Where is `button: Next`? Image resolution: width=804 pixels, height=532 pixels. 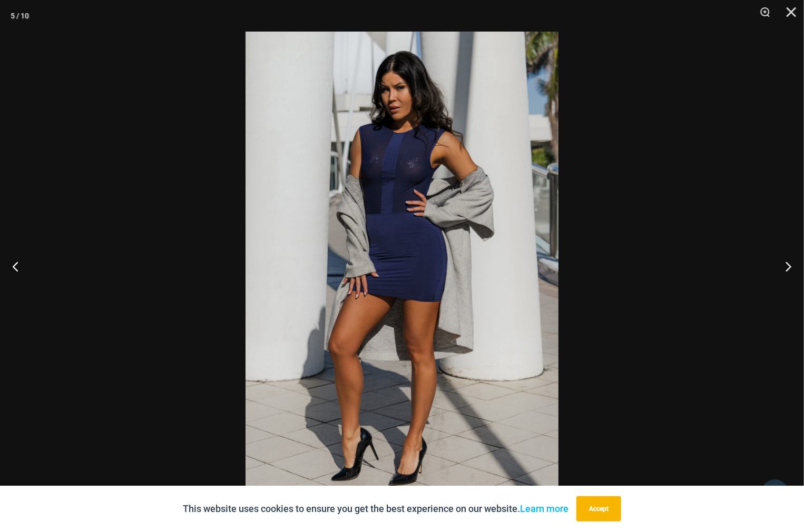 button: Next is located at coordinates (784, 267).